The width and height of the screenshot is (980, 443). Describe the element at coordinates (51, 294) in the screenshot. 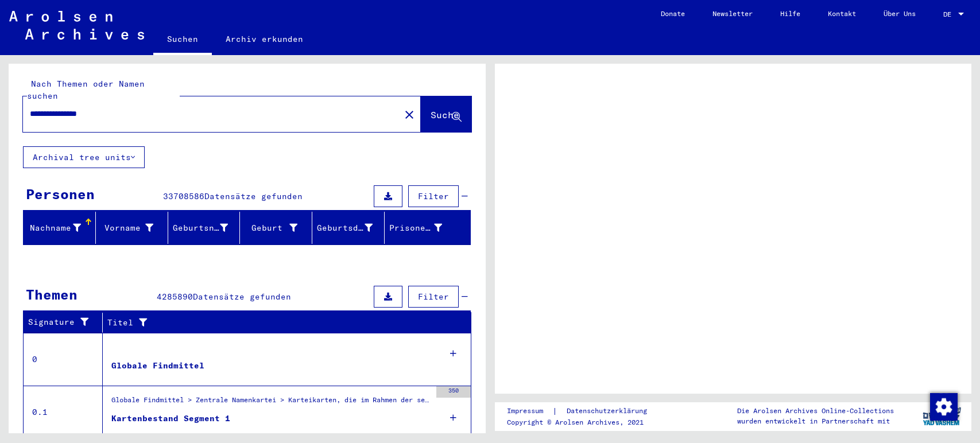

I see `div: Themen` at that location.